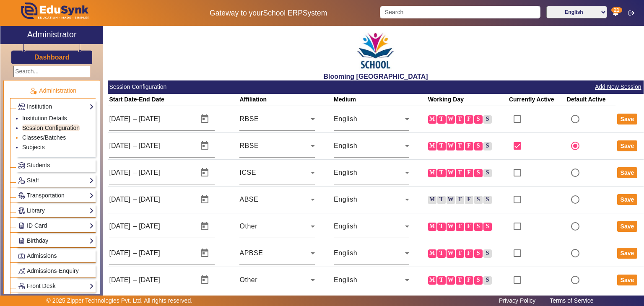 The image size is (644, 306). What do you see at coordinates (21, 256) in the screenshot?
I see `img: Admissions.png` at bounding box center [21, 256].